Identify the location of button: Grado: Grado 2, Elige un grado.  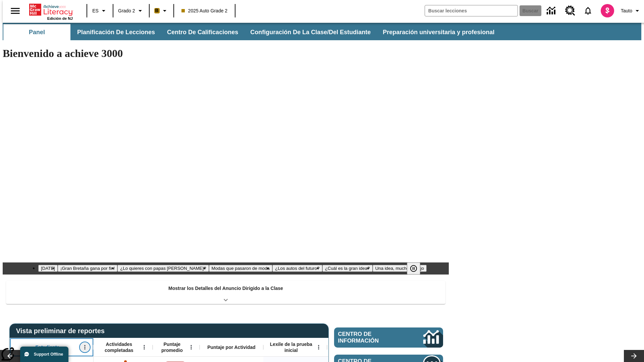
(131, 10).